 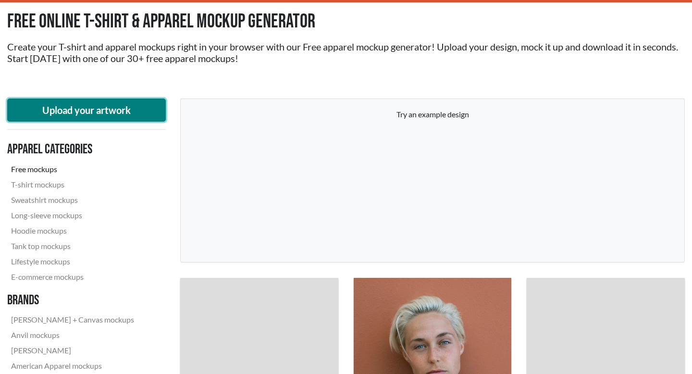 What do you see at coordinates (346, 52) in the screenshot?
I see `h2: Create your T-shirt and apparel mockups right in your browser with our Free apparel mockup genera...` at bounding box center [346, 52].